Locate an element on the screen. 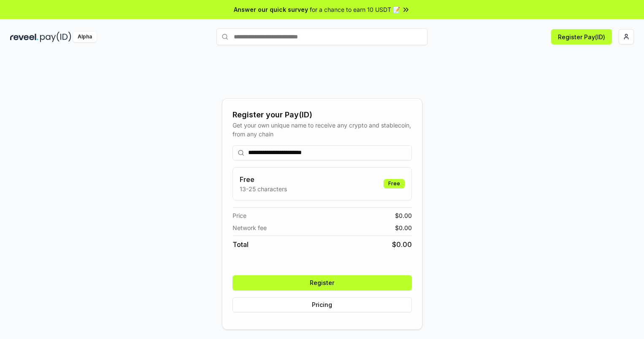  div: Alpha is located at coordinates (85, 37).